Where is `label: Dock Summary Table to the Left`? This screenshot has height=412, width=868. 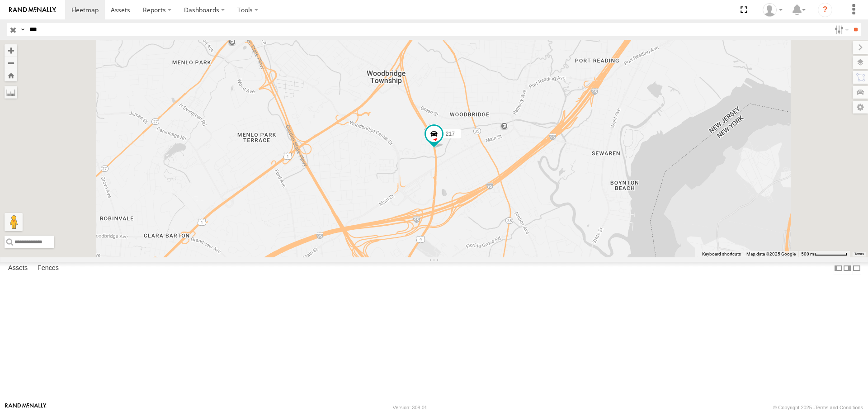 label: Dock Summary Table to the Left is located at coordinates (838, 268).